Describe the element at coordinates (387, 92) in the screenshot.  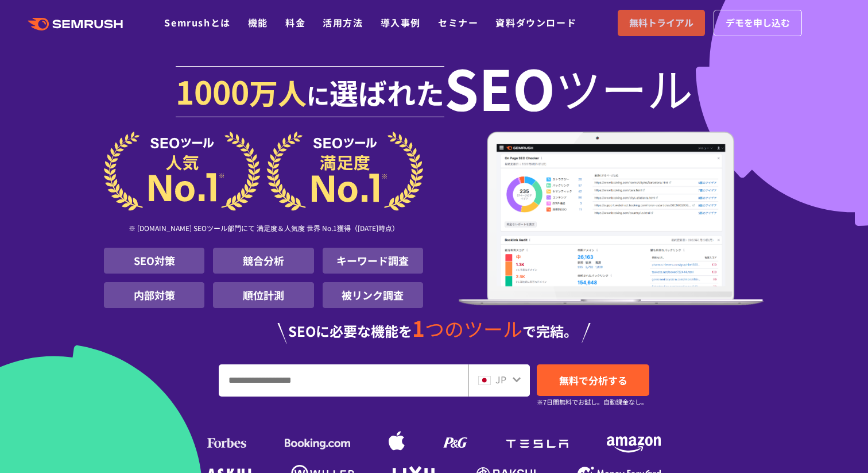
I see `span: 選ばれた` at that location.